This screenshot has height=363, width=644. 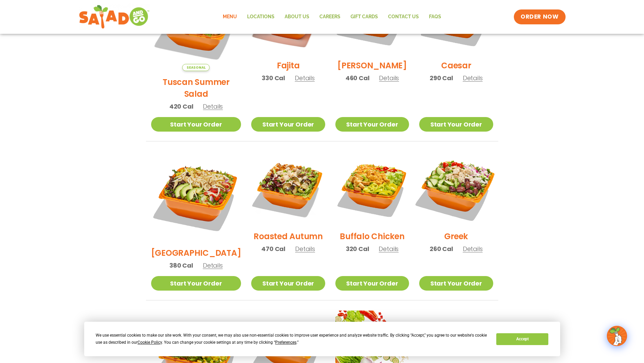 What do you see at coordinates (288, 188) in the screenshot?
I see `img: Product photo for Roasted Autumn Salad` at bounding box center [288, 188].